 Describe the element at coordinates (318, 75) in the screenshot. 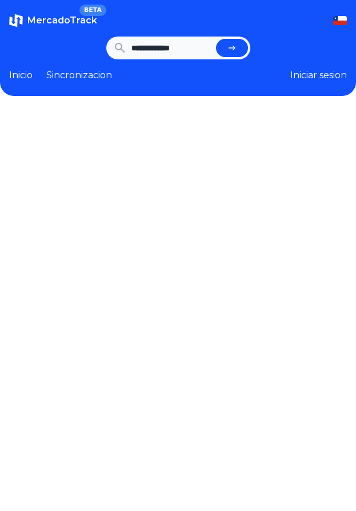

I see `button: Iniciar sesion` at that location.